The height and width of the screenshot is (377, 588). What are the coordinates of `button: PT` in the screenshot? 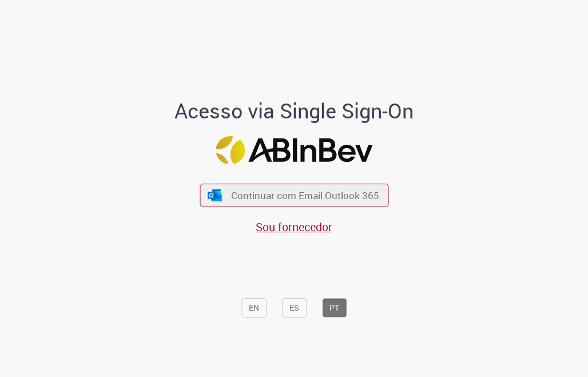 It's located at (334, 308).